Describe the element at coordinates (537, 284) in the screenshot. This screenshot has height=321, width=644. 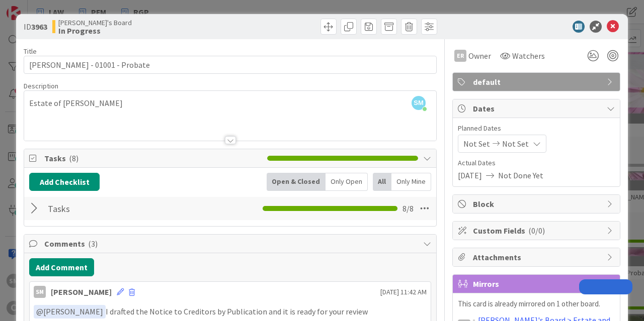
I see `span: Mirrors` at that location.